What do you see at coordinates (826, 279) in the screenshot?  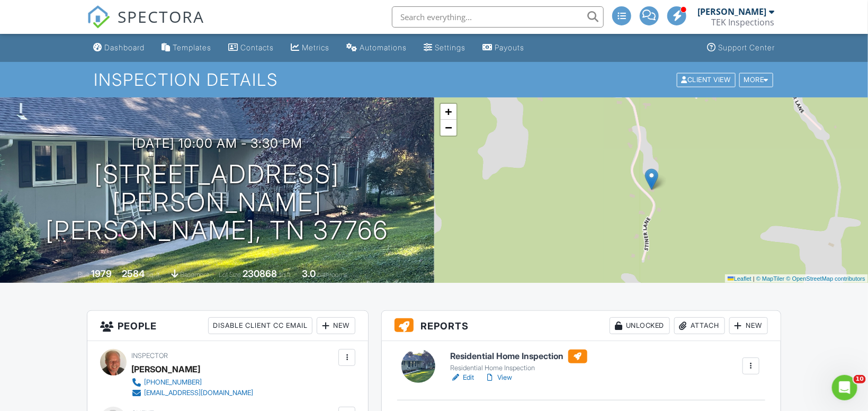 I see `a: © OpenStreetMap contributors` at bounding box center [826, 279].